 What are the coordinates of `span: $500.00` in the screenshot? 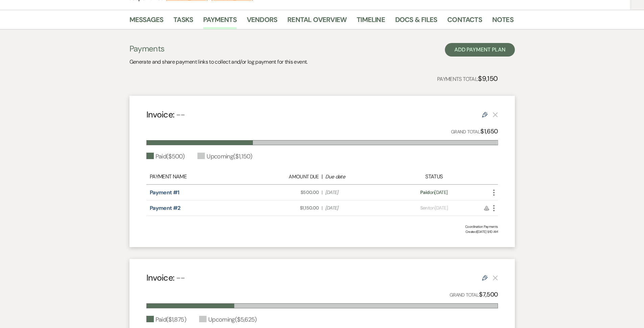 It's located at (288, 192).